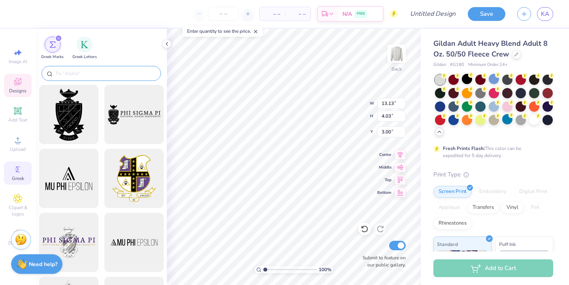 The width and height of the screenshot is (569, 285). I want to click on span: Gildan, so click(439, 65).